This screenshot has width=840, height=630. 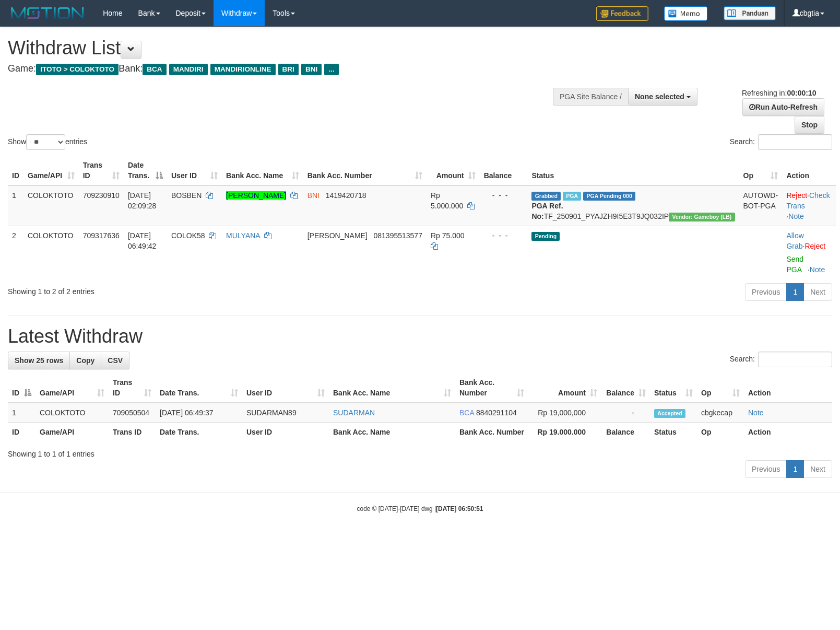 I want to click on a: Show 25 rows, so click(x=39, y=361).